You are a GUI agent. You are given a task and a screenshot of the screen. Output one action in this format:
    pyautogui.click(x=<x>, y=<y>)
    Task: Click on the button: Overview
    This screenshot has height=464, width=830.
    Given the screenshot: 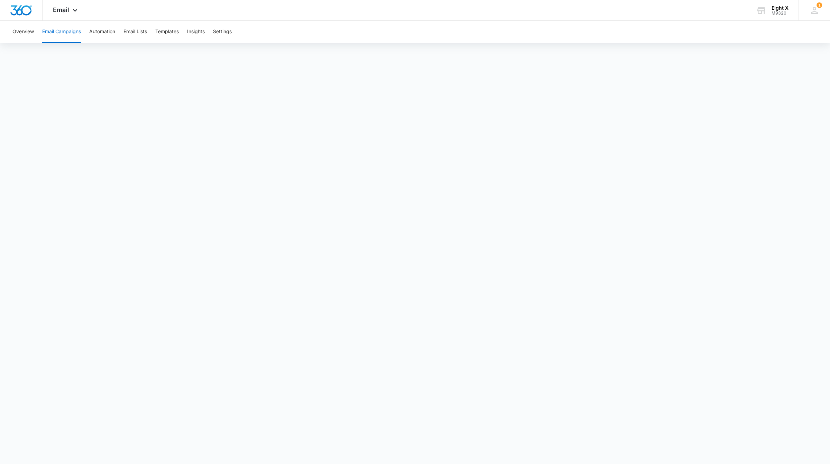 What is the action you would take?
    pyautogui.click(x=23, y=32)
    